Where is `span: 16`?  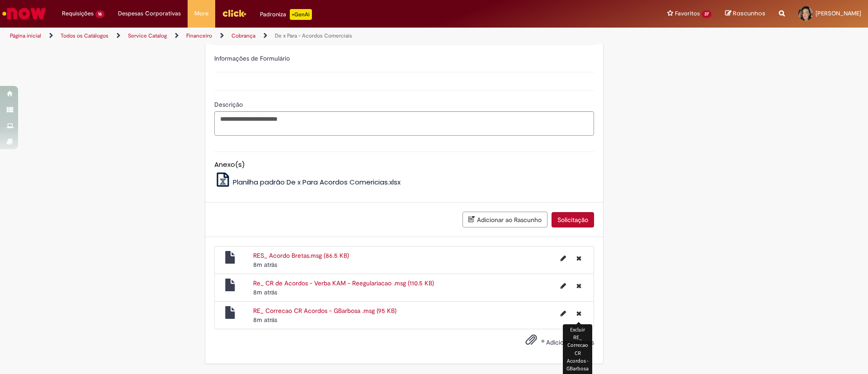 span: 16 is located at coordinates (100, 14).